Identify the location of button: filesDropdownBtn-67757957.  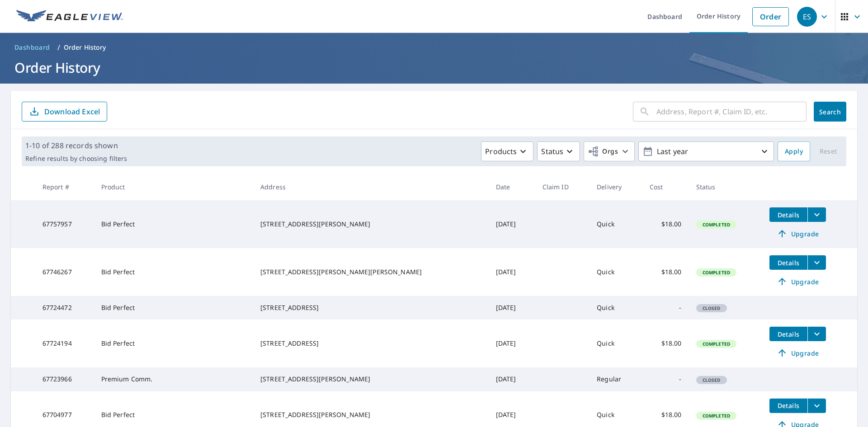
(816, 215).